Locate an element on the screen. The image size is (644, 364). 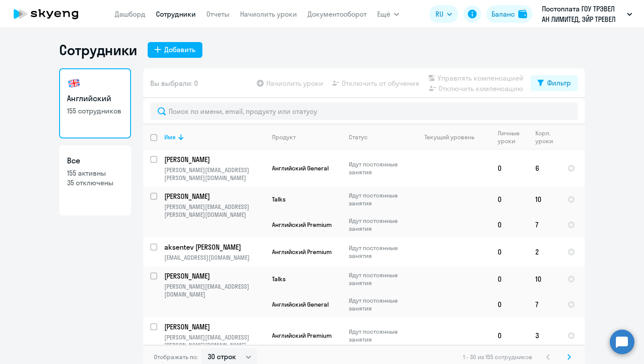
p: 35 отключены is located at coordinates (95, 183).